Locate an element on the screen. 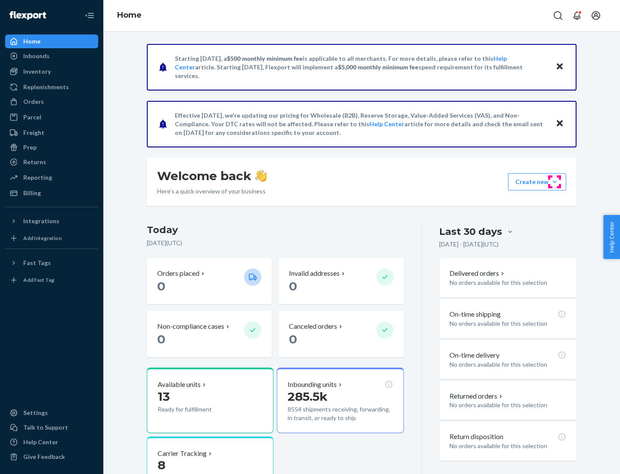  div: Reporting is located at coordinates (37, 177).